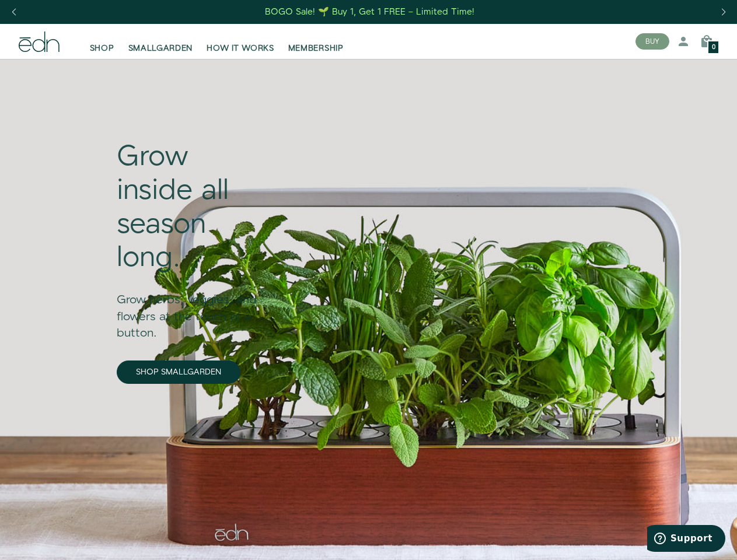 Image resolution: width=737 pixels, height=560 pixels. Describe the element at coordinates (240, 41) in the screenshot. I see `a: HOW IT WORKS` at that location.